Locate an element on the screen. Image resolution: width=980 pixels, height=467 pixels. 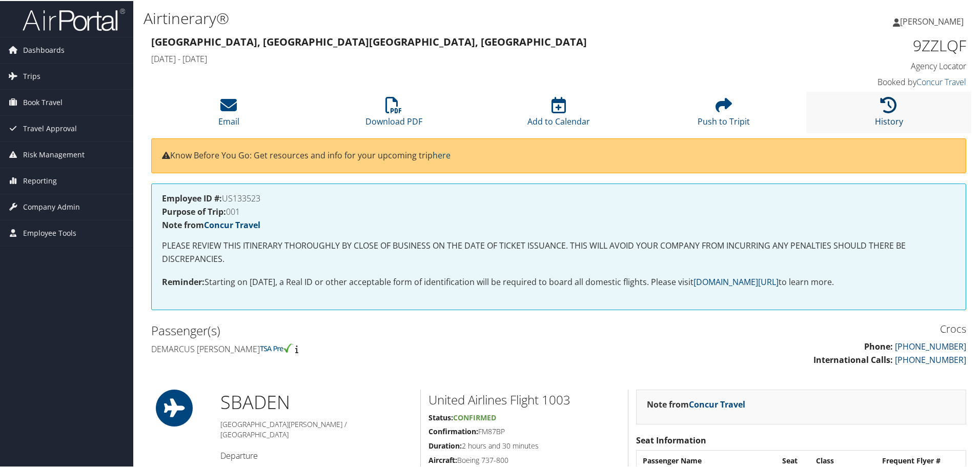
strong: Status: is located at coordinates (441, 416).